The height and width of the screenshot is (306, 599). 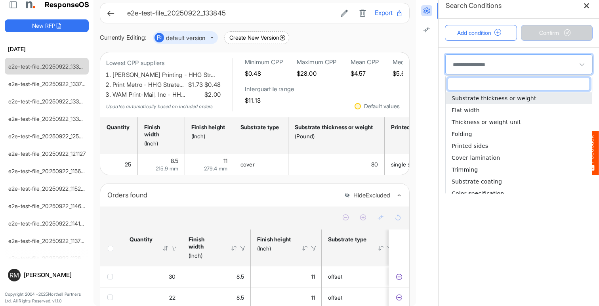 What do you see at coordinates (274, 239) in the screenshot?
I see `div: Finish height` at bounding box center [274, 239].